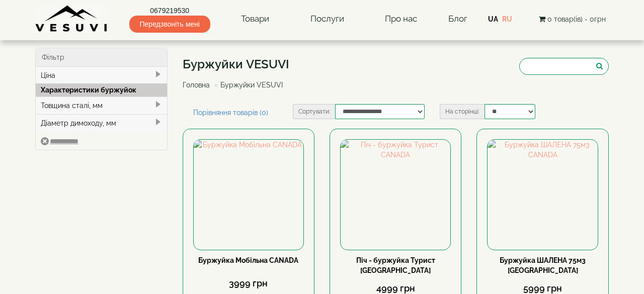 The image size is (644, 294). I want to click on span: 0 товар(ів) - 0грн, so click(577, 19).